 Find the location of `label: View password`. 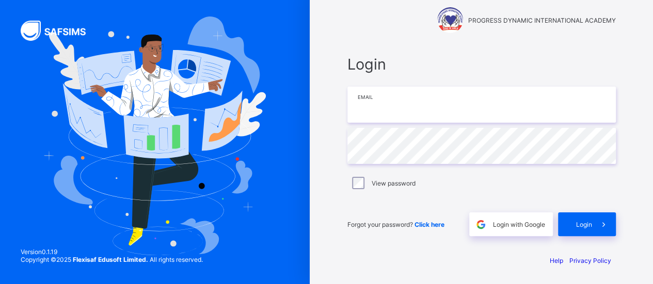

label: View password is located at coordinates (393, 183).